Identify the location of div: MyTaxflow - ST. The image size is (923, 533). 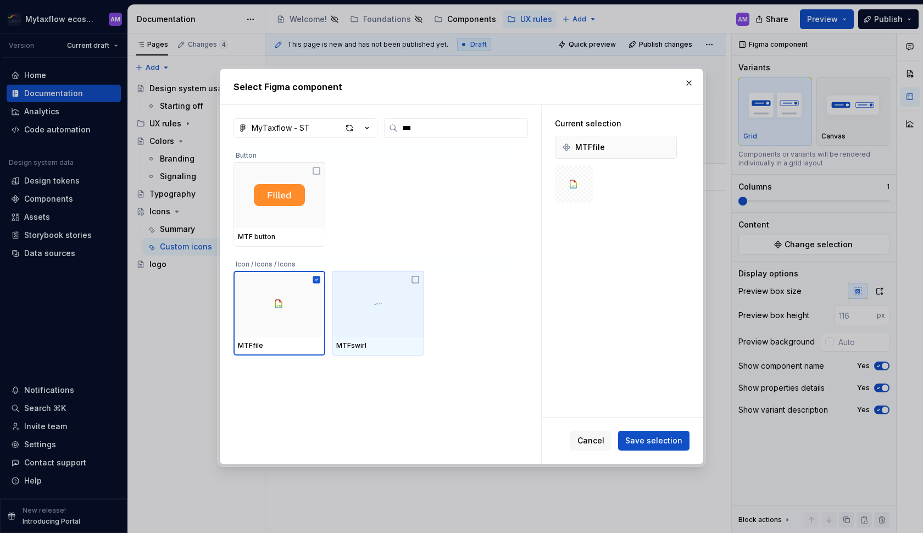
(281, 128).